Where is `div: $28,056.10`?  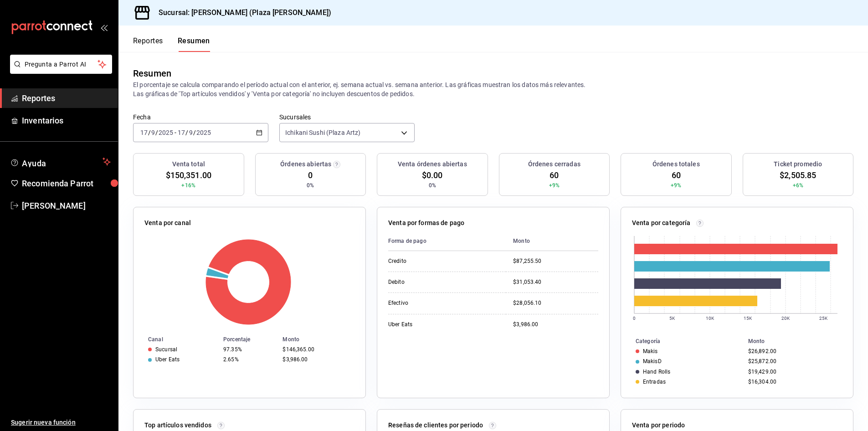
div: $28,056.10 is located at coordinates (555, 303).